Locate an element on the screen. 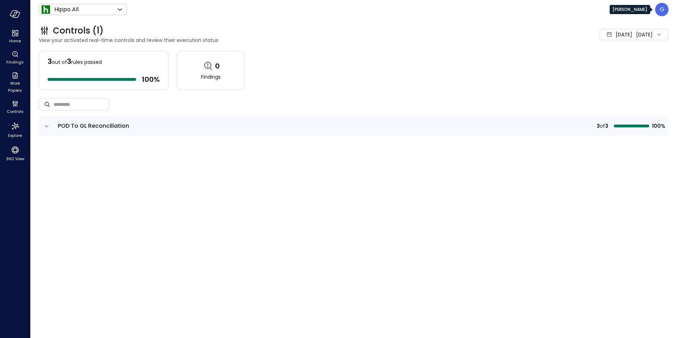  span: Controls (1) is located at coordinates (78, 31).